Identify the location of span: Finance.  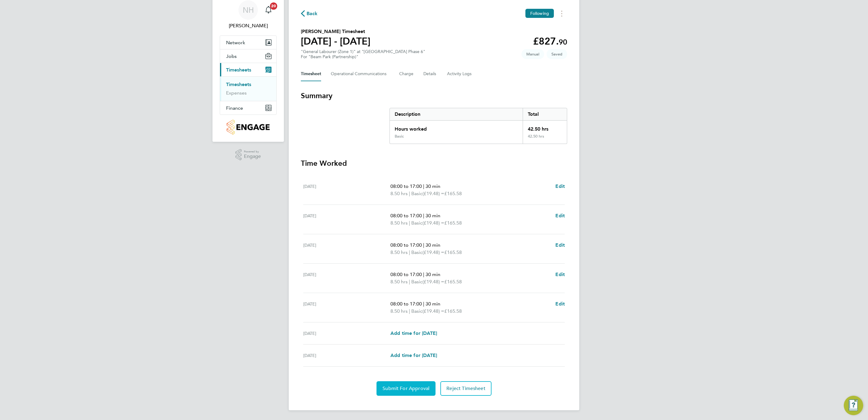
(235, 108).